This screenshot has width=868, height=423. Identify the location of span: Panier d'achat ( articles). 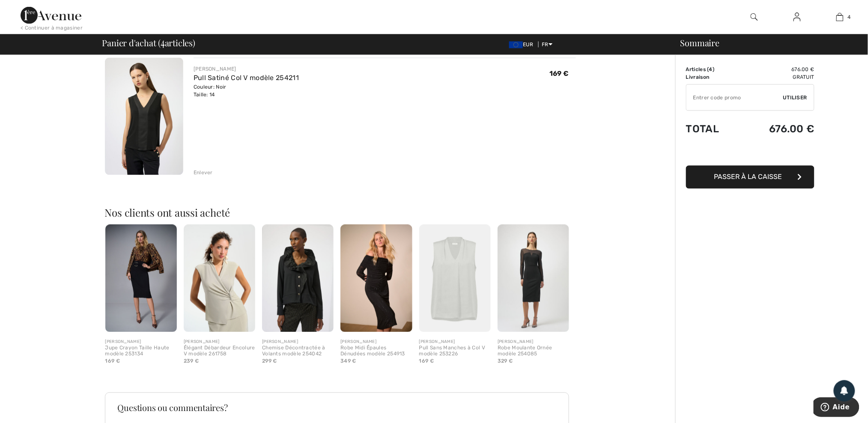
(149, 43).